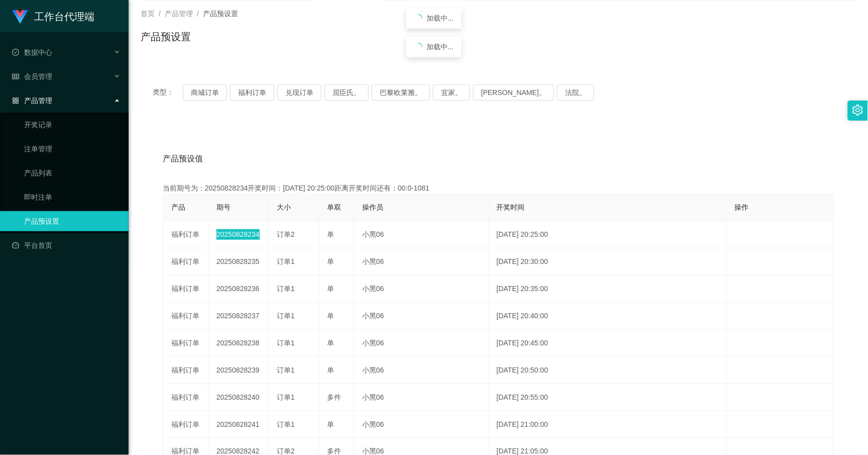 This screenshot has height=455, width=868. Describe the element at coordinates (576, 92) in the screenshot. I see `button: 法院。` at that location.